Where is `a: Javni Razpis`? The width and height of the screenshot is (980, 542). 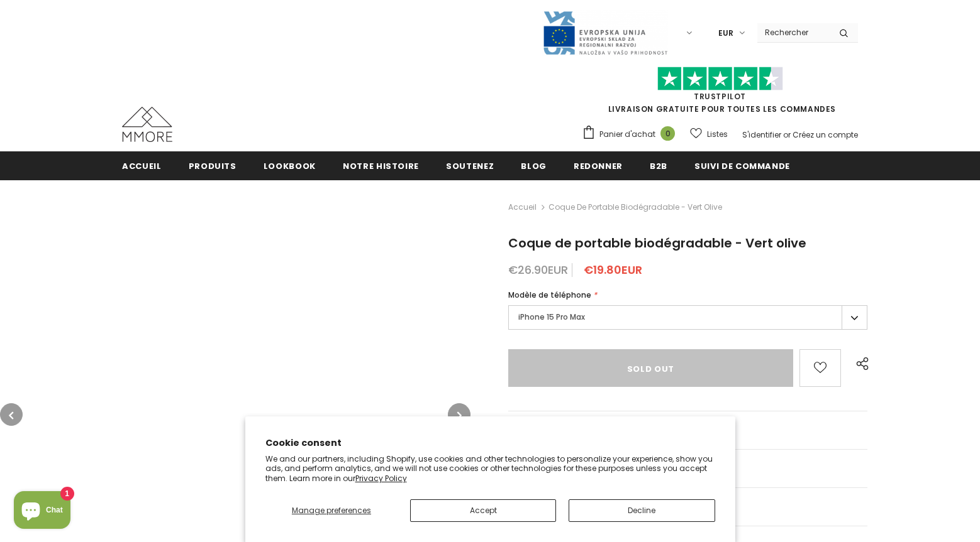 a: Javni Razpis is located at coordinates (605, 32).